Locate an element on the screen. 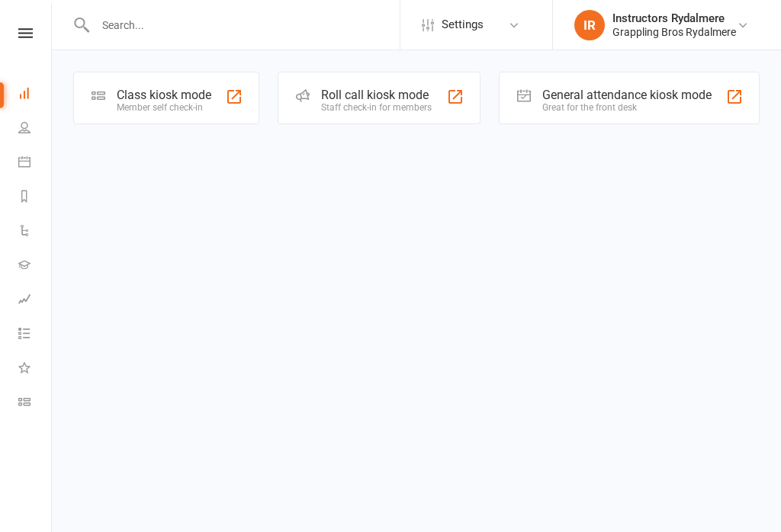 This screenshot has height=532, width=781. div: Instructors Rydalmere is located at coordinates (674, 19).